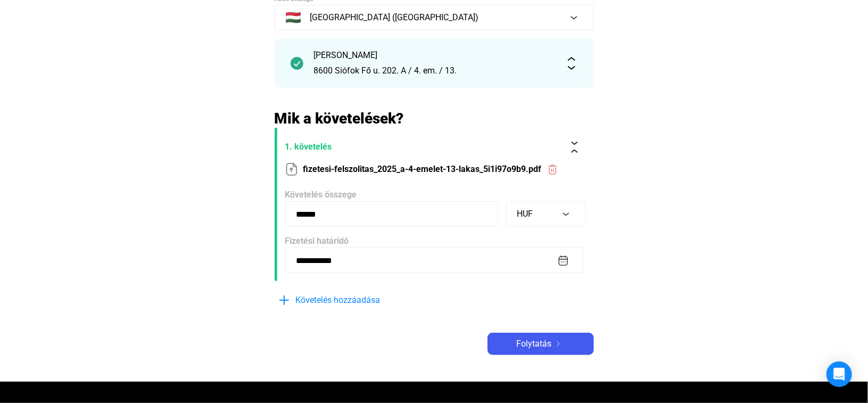  What do you see at coordinates (546, 214) in the screenshot?
I see `button: HUF` at bounding box center [546, 214].